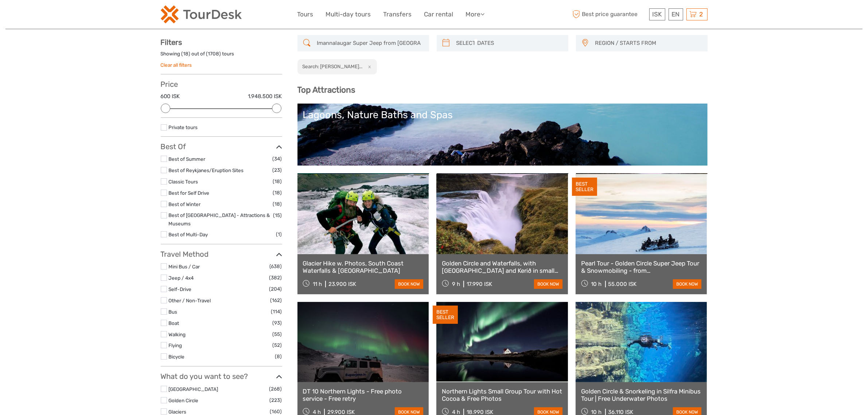 Image resolution: width=868 pixels, height=415 pixels. What do you see at coordinates (221, 254) in the screenshot?
I see `h3: Travel Method` at bounding box center [221, 254].